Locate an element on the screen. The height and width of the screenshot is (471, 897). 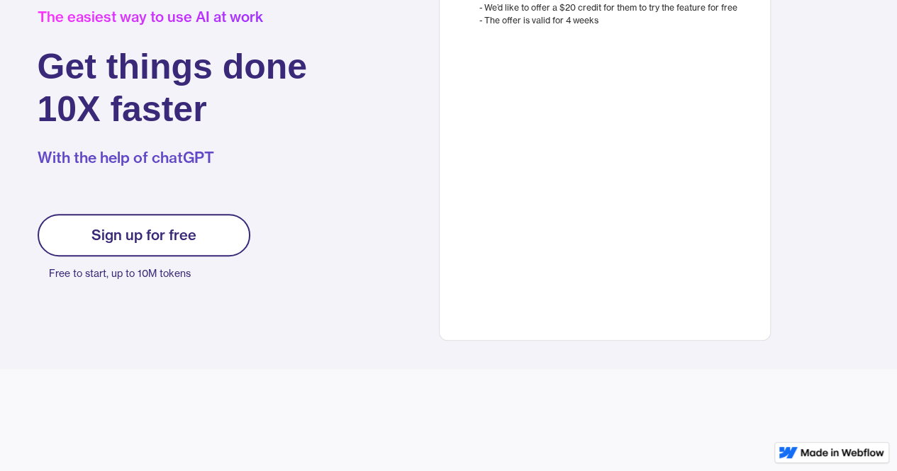
a: Sign up for free is located at coordinates (144, 235).